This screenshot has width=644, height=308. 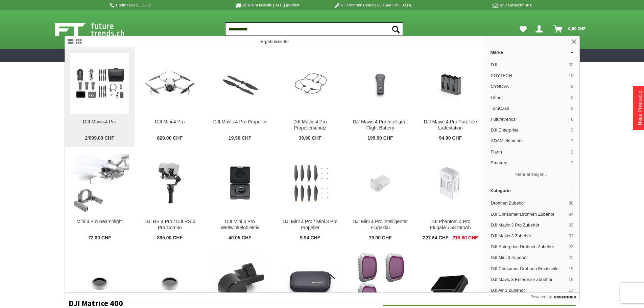 What do you see at coordinates (170, 97) in the screenshot?
I see `a: DJI Mini 4 Pro DJI Mini 4 Pro 829.00 CHF` at bounding box center [170, 97].